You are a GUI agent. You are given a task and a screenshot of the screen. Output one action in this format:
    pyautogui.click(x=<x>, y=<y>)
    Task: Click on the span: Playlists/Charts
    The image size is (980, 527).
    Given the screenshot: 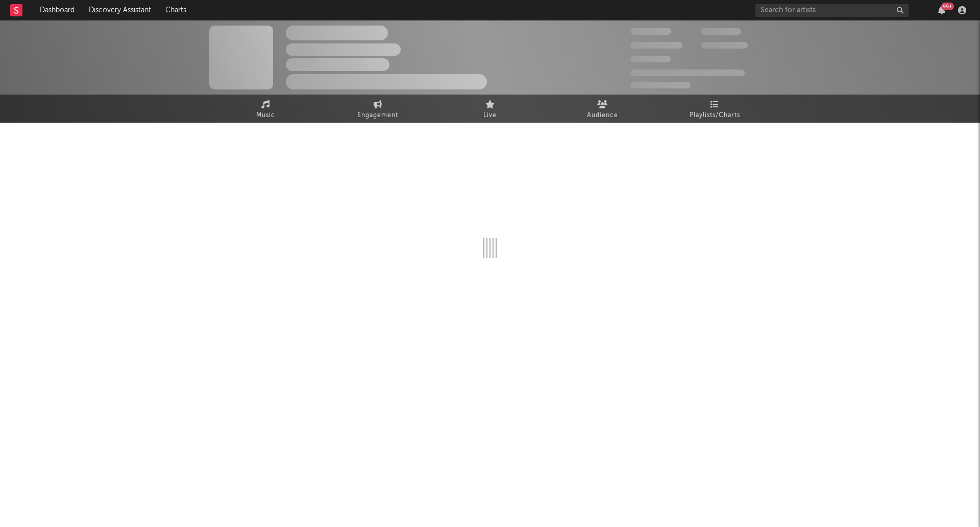 What is the action you would take?
    pyautogui.click(x=715, y=116)
    